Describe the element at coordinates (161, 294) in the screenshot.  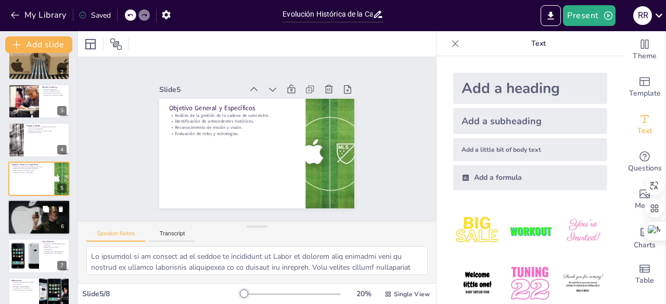
I see `div: Slide 5 / 8` at that location.